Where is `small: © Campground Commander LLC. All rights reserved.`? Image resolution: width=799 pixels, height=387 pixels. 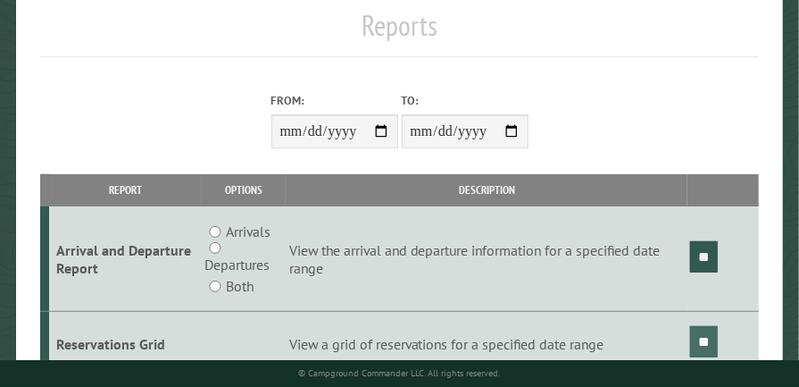
small: © Campground Commander LLC. All rights reserved. is located at coordinates (400, 373).